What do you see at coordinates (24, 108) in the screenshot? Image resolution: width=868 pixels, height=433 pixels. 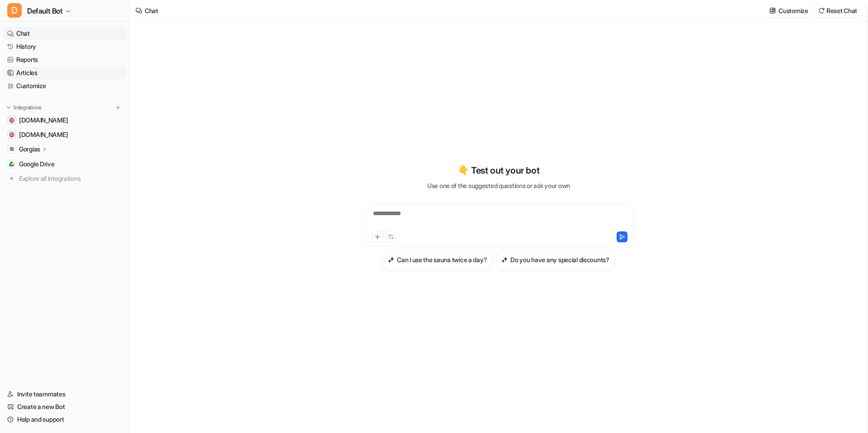 I see `button: Integrations` at bounding box center [24, 108].